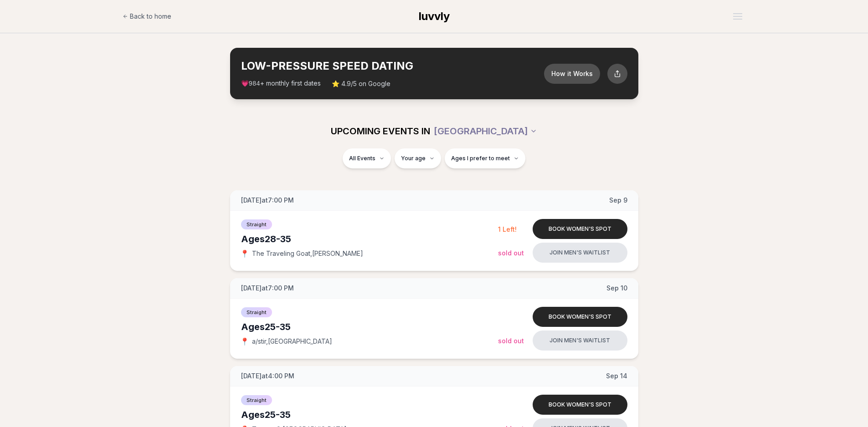  What do you see at coordinates (392, 66) in the screenshot?
I see `h2: LOW-PRESSURE SPEED DATING` at bounding box center [392, 66].